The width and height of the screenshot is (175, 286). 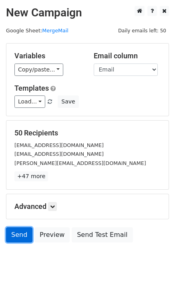 I want to click on a: MergeMail, so click(x=55, y=30).